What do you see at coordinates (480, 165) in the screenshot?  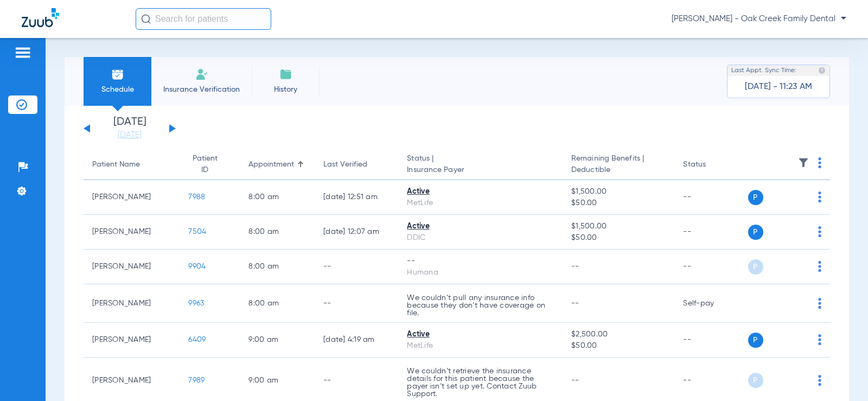 I see `th: Status |` at bounding box center [480, 165].